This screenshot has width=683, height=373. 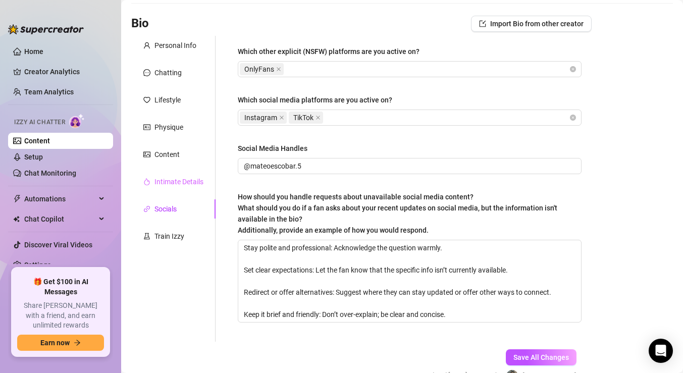 I want to click on span: Chat Copilot, so click(x=60, y=219).